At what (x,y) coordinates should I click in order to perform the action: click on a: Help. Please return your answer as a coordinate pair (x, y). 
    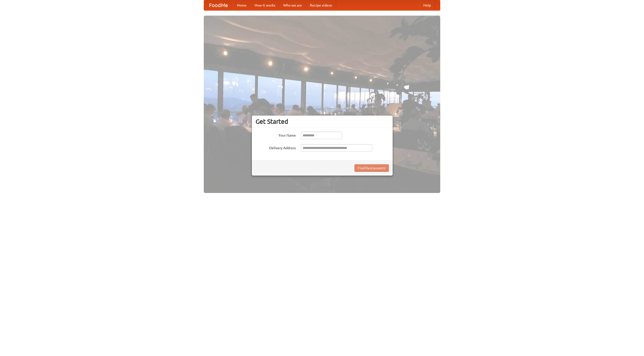
    Looking at the image, I should click on (427, 5).